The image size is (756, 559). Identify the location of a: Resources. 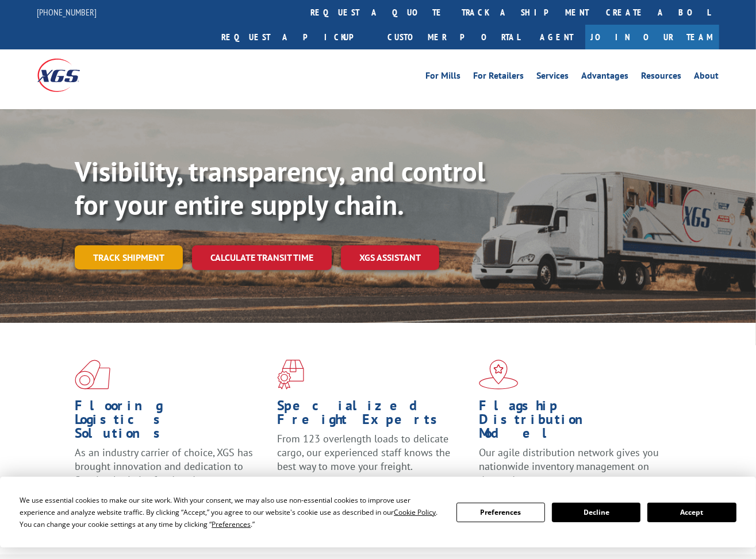
(662, 77).